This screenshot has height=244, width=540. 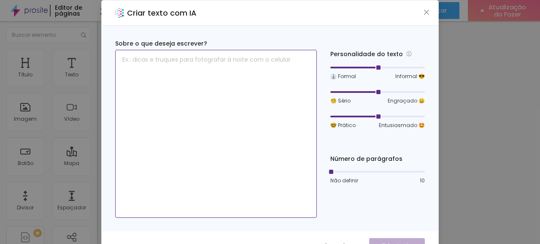 What do you see at coordinates (401, 125) in the screenshot?
I see `font: Entusiasmado 🤩` at bounding box center [401, 125].